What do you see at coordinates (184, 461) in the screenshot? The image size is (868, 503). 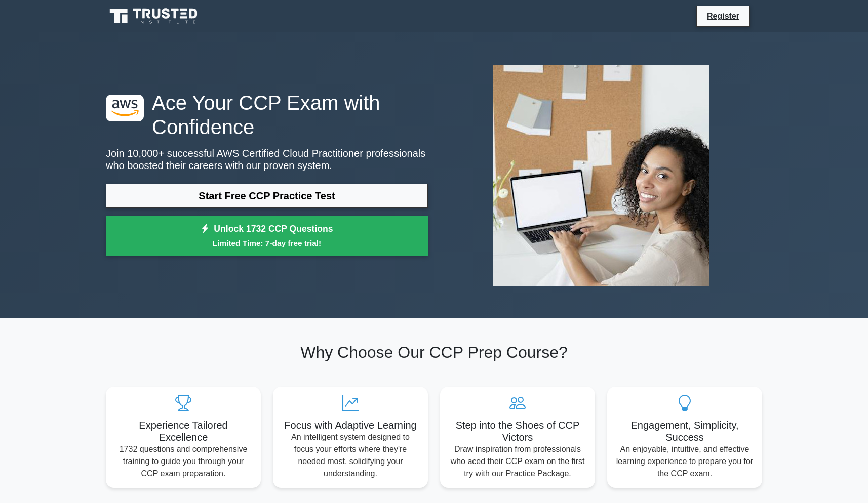 I see `p: 1732 questions and comprehensive training to guide you through your CCP exam preparation.` at bounding box center [184, 461].